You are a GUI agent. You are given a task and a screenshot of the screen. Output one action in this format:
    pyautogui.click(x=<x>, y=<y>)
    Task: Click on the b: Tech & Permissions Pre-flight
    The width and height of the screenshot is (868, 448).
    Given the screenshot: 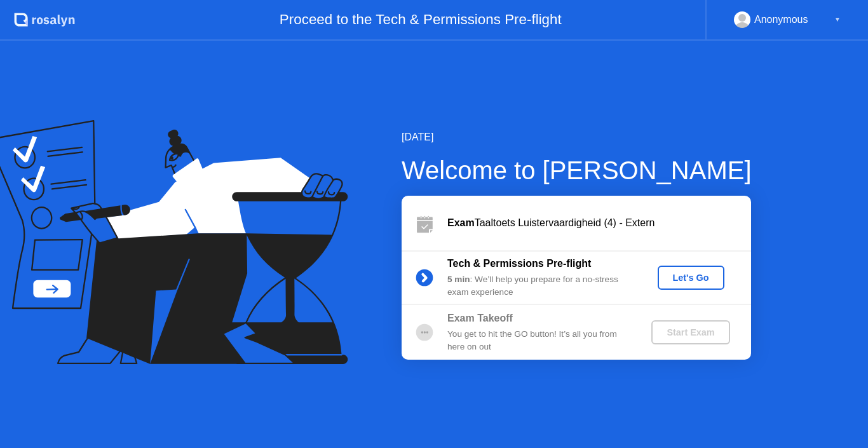 What is the action you would take?
    pyautogui.click(x=519, y=263)
    